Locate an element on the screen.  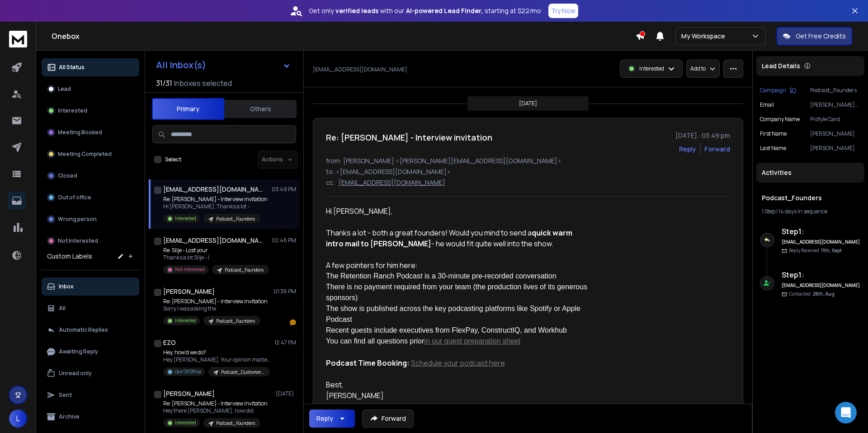
p: Hey, how'd we do? is located at coordinates (217, 352).